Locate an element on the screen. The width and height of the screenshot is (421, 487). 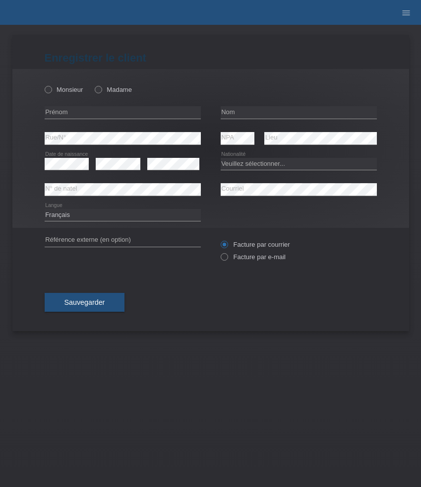
label: Facture par courrier is located at coordinates (256, 244).